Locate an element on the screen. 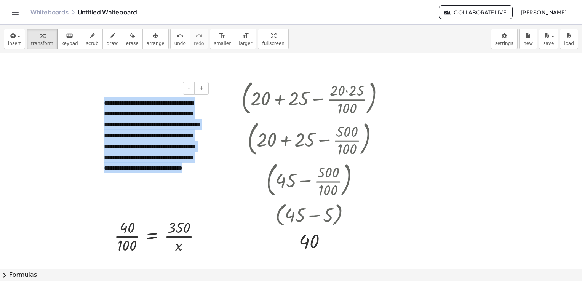 Image resolution: width=582 pixels, height=281 pixels. button: erase is located at coordinates (132, 39).